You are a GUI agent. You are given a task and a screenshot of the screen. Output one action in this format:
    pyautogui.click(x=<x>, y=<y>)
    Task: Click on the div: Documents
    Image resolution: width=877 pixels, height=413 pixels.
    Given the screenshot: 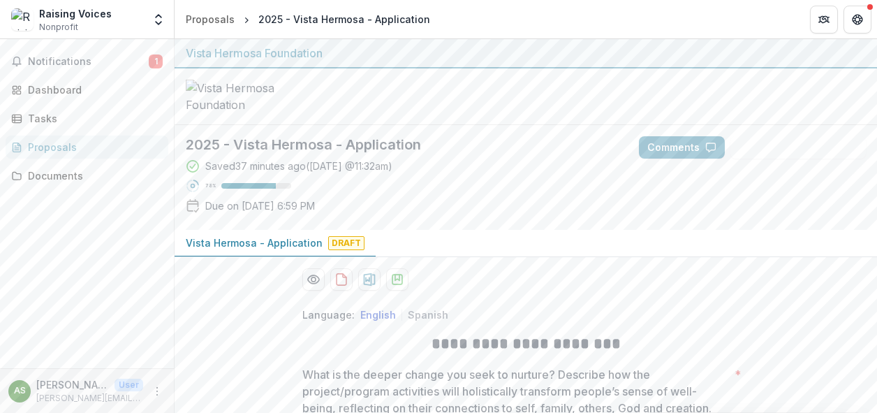 What is the action you would take?
    pyautogui.click(x=92, y=175)
    